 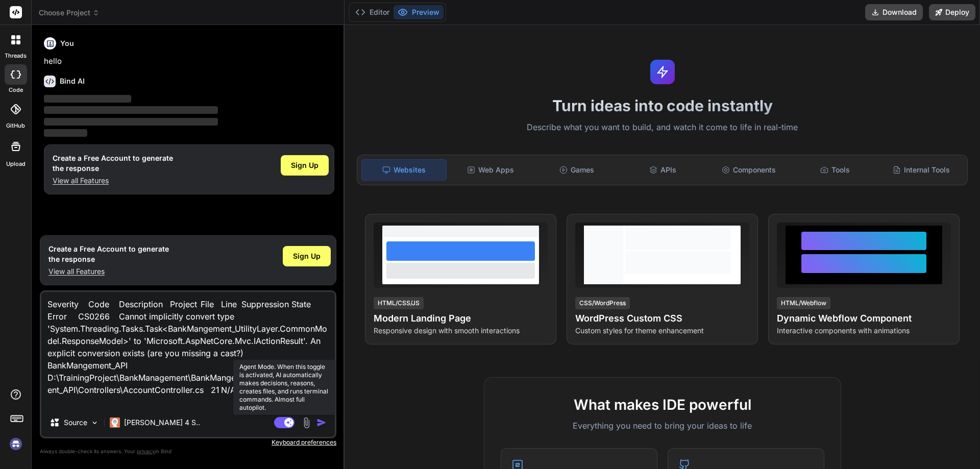 I want to click on label: Upload, so click(x=16, y=164).